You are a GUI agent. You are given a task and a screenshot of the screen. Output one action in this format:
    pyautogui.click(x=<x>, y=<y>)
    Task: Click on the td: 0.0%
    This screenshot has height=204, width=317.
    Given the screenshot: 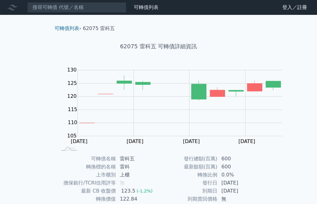 What is the action you would take?
    pyautogui.click(x=239, y=175)
    